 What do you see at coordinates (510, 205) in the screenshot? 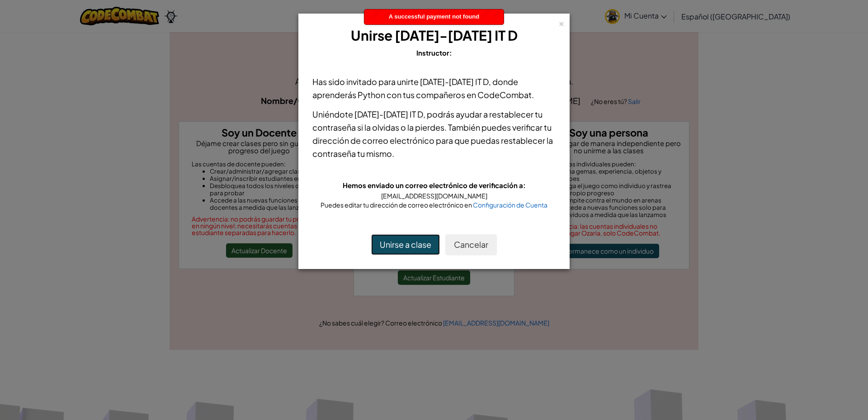
I see `span: Configuración de Cuenta` at bounding box center [510, 205].